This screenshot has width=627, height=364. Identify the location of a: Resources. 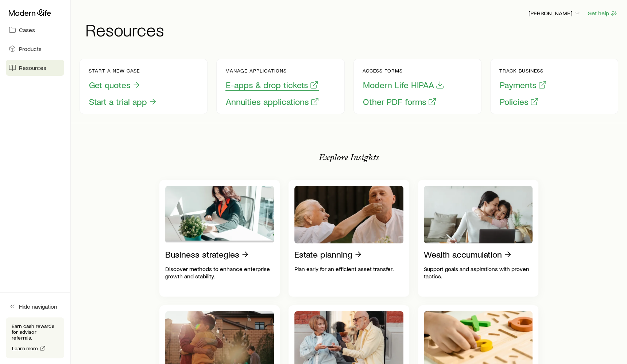
(35, 68).